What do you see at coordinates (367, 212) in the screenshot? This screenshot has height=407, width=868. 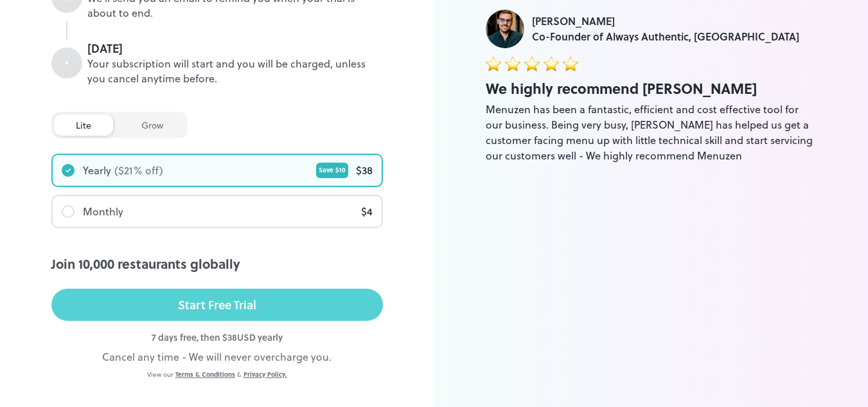 I see `div: $ 4` at bounding box center [367, 212].